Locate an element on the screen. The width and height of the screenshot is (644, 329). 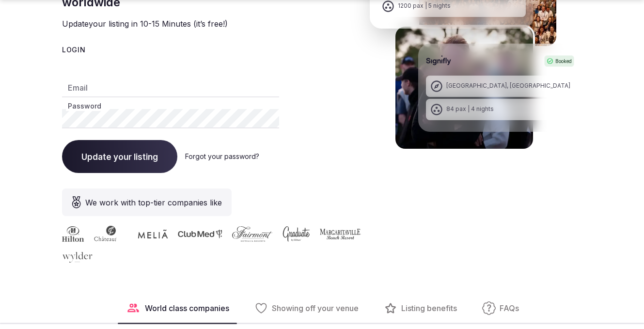
button: FAQs is located at coordinates (501, 308).